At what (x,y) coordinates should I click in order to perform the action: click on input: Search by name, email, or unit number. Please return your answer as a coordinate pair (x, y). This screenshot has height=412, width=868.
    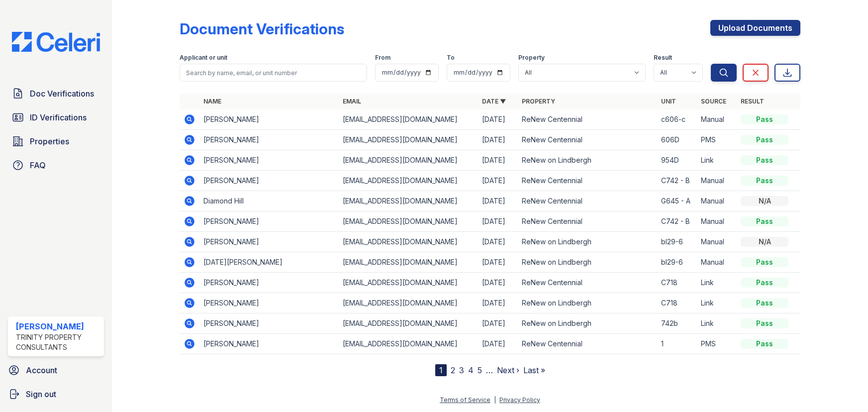
    Looking at the image, I should click on (273, 73).